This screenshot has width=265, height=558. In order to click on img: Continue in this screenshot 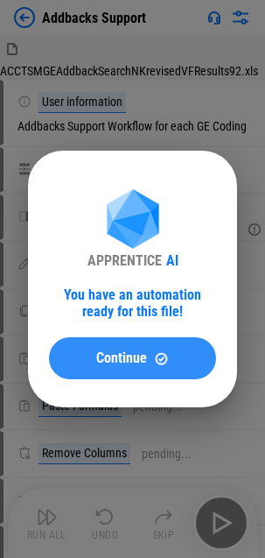, I will do `click(161, 358)`.